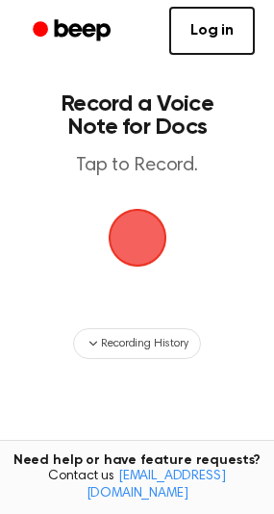 The image size is (274, 514). Describe the element at coordinates (137, 115) in the screenshot. I see `h1: Record a Voice Note for Docs` at that location.